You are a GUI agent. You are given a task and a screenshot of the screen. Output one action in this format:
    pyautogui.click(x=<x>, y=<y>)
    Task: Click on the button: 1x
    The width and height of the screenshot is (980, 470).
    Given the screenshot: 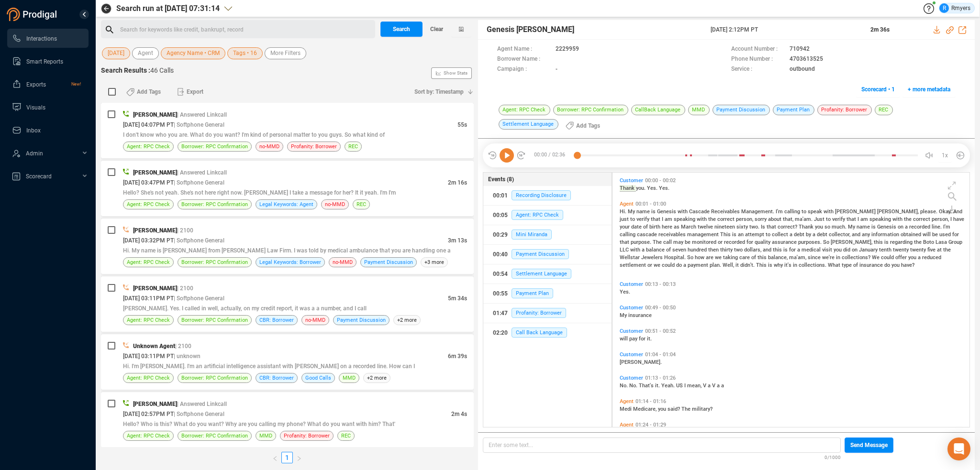 What is the action you would take?
    pyautogui.click(x=945, y=155)
    